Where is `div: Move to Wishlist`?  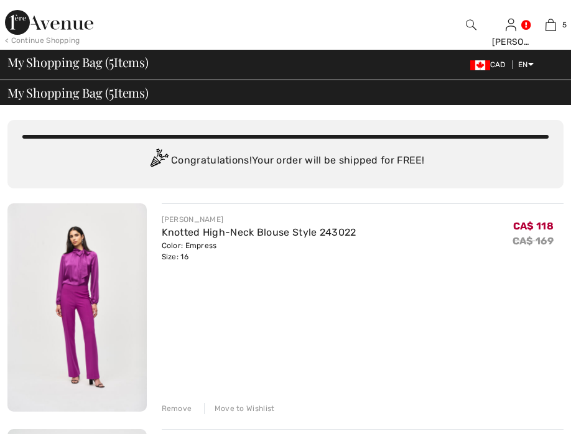
div: Move to Wishlist is located at coordinates (240, 409).